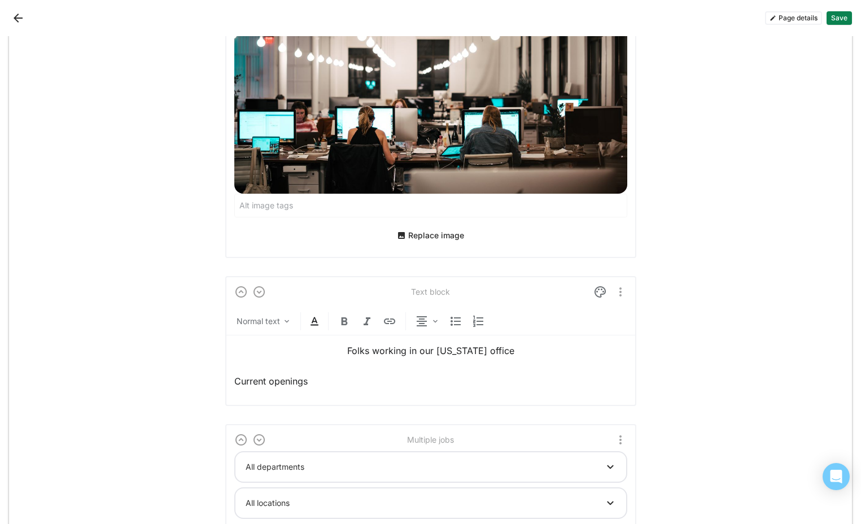 The width and height of the screenshot is (861, 524). What do you see at coordinates (258, 321) in the screenshot?
I see `div: Normal text` at bounding box center [258, 321].